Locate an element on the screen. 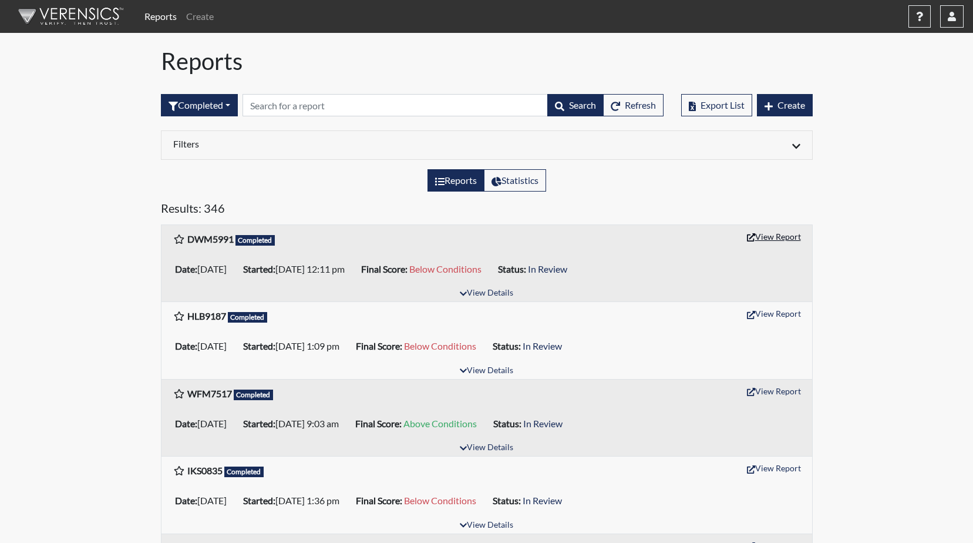 Image resolution: width=973 pixels, height=543 pixels. button: Refresh is located at coordinates (633, 105).